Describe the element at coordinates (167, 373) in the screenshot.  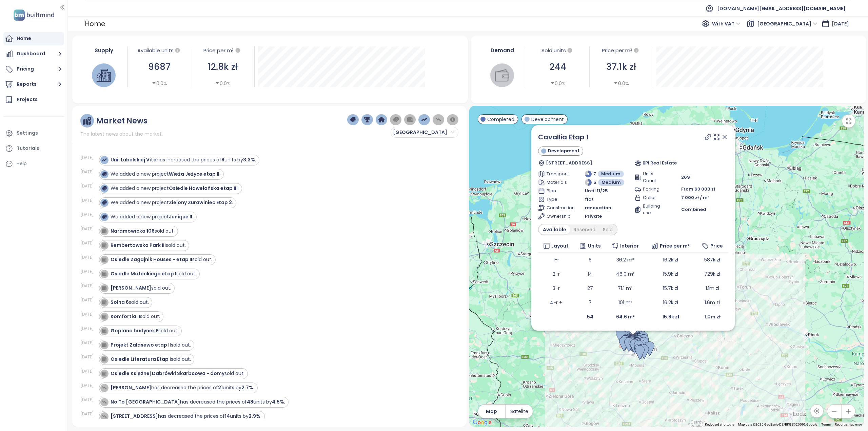
I see `strong: Osiedle Księżnej Dąbrówki Skarbcowa - domy` at that location.